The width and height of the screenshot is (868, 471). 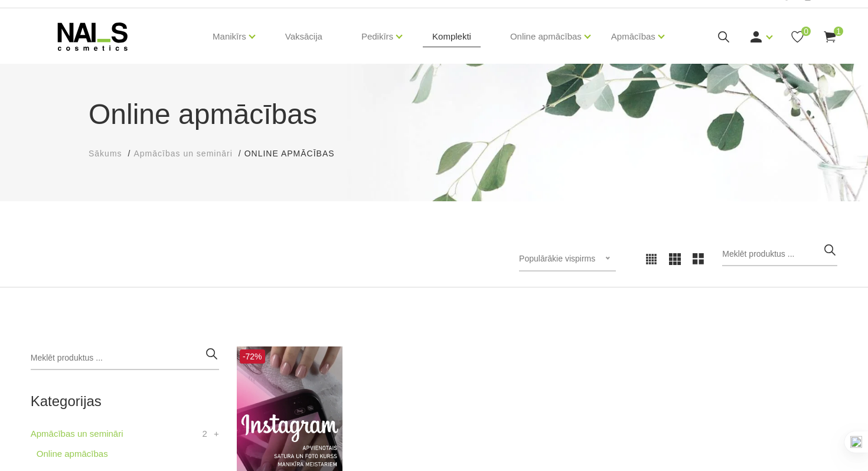 What do you see at coordinates (229, 37) in the screenshot?
I see `a: Manikīrs` at bounding box center [229, 37].